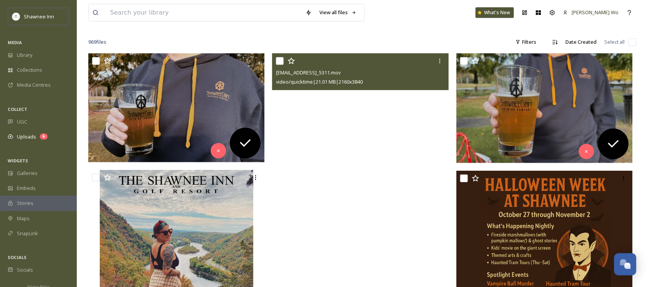 Image resolution: width=648 pixels, height=287 pixels. I want to click on div: 6, so click(44, 137).